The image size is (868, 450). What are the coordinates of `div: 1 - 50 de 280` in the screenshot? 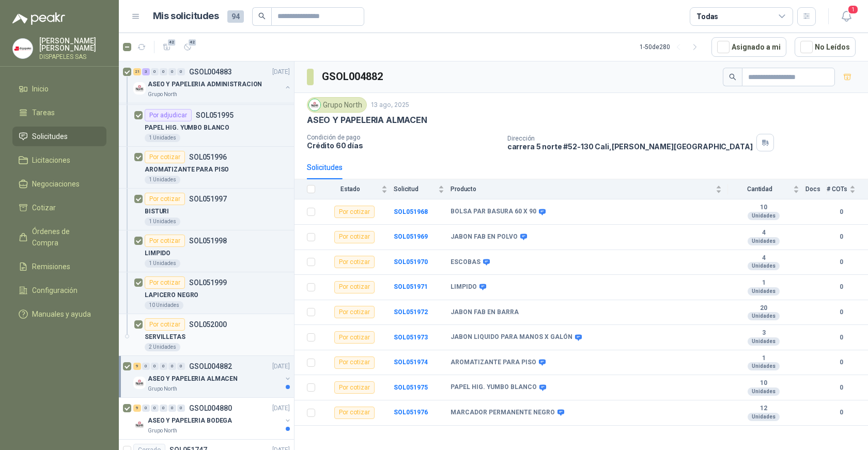 It's located at (671, 47).